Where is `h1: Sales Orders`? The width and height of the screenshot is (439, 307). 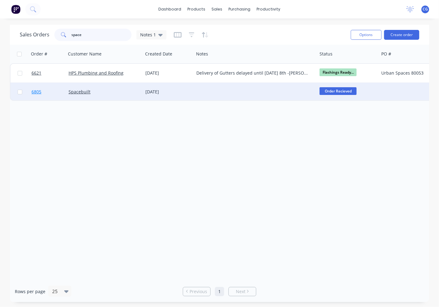
h1: Sales Orders is located at coordinates (35, 35).